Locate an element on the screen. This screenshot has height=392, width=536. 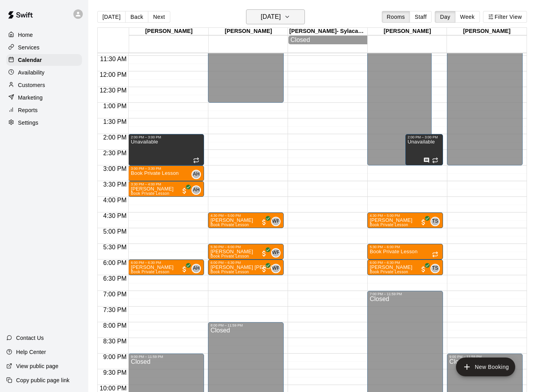
div: 8:00 PM – 11:59 PM is located at coordinates (246, 325).